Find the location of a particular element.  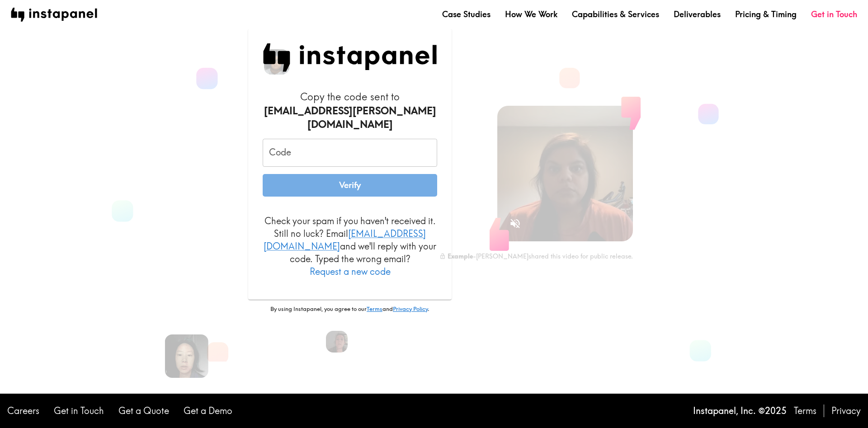

a: Capabilities & Services is located at coordinates (615, 14).